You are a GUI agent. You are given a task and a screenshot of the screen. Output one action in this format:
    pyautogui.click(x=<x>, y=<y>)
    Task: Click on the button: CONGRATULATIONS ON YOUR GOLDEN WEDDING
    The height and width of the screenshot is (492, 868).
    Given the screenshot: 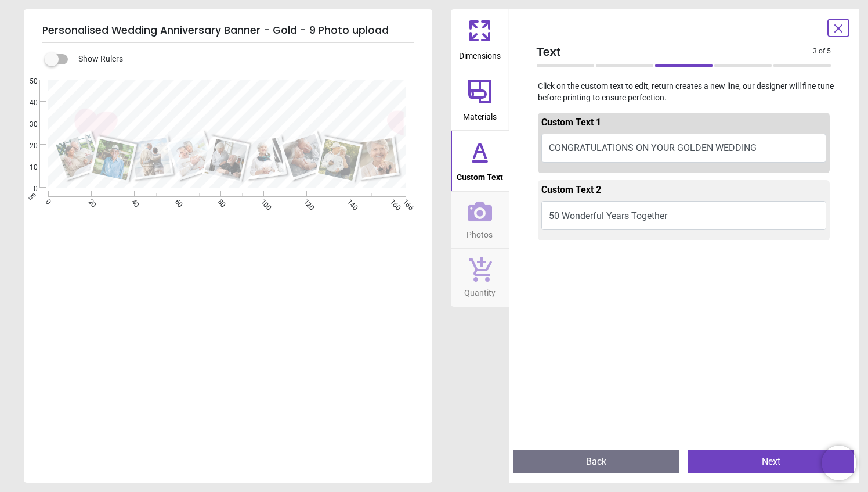 What is the action you would take?
    pyautogui.click(x=684, y=148)
    